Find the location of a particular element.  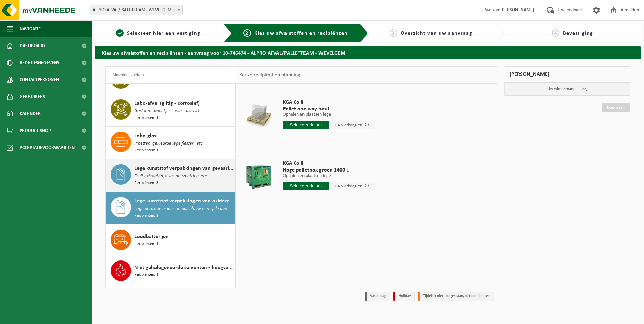

div: Keuze recipiënt en planning is located at coordinates (270, 75).